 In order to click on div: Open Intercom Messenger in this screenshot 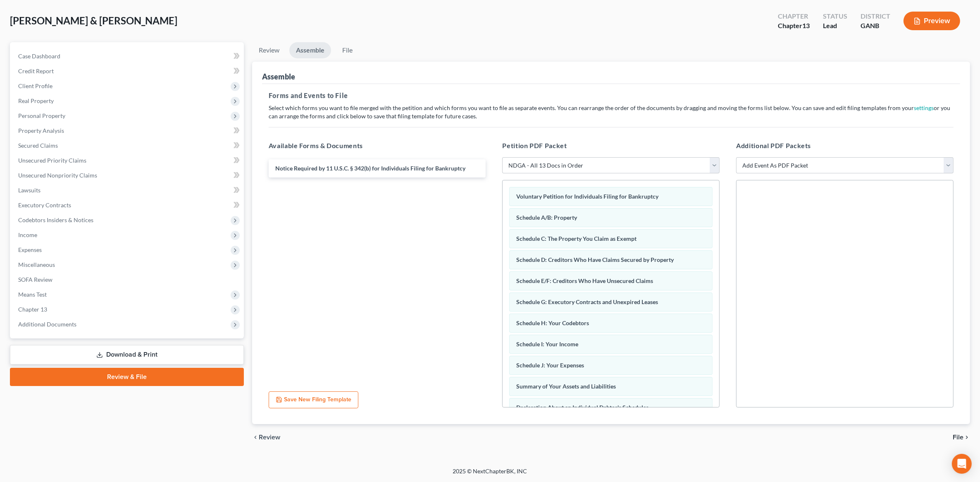, I will do `click(962, 464)`.